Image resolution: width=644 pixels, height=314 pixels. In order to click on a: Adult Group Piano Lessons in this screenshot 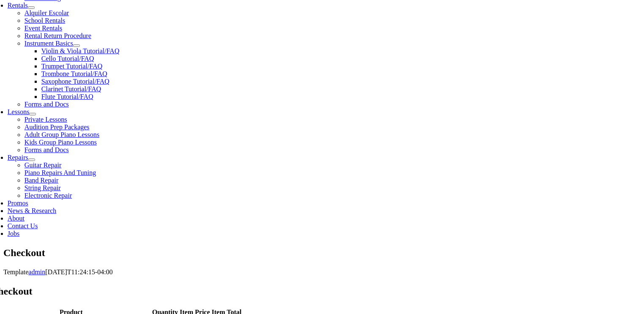, I will do `click(62, 135)`.